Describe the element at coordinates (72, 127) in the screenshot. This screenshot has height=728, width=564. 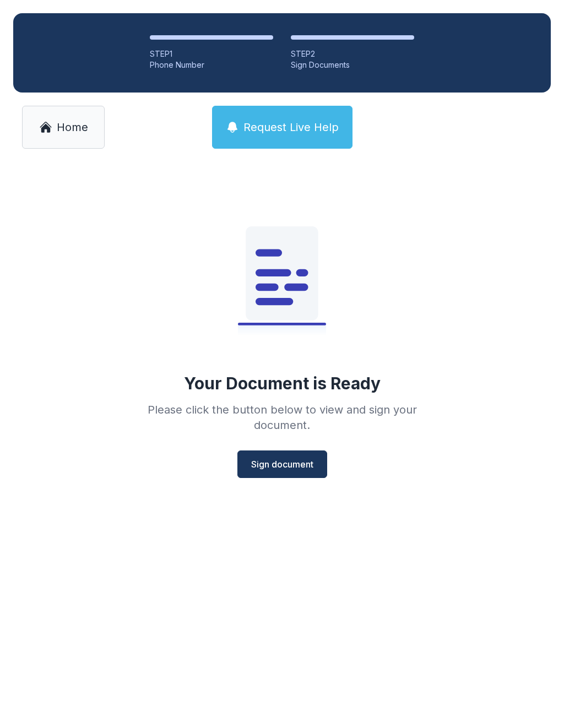
I see `span: Home` at that location.